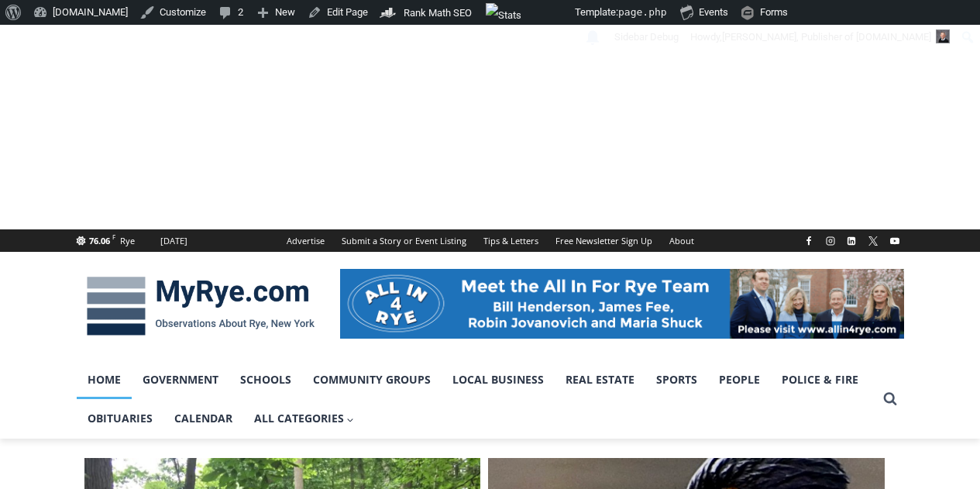 Image resolution: width=980 pixels, height=489 pixels. I want to click on span: page.php, so click(642, 12).